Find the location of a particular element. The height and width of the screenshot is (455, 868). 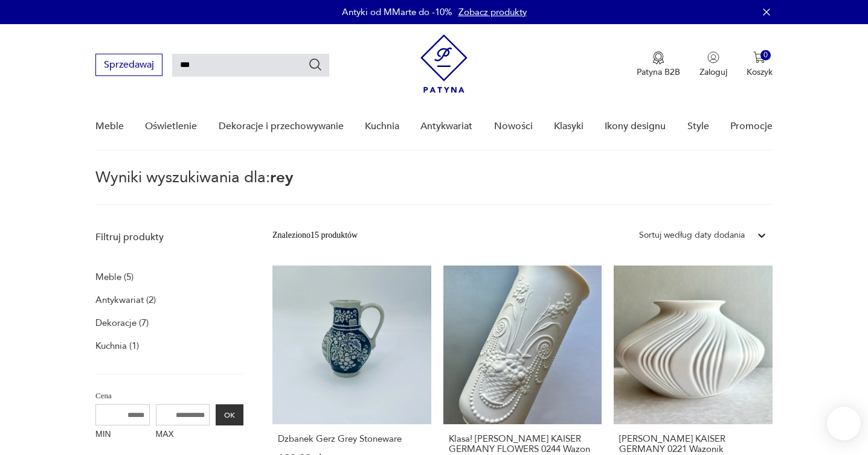

button: Szukaj is located at coordinates (315, 65).